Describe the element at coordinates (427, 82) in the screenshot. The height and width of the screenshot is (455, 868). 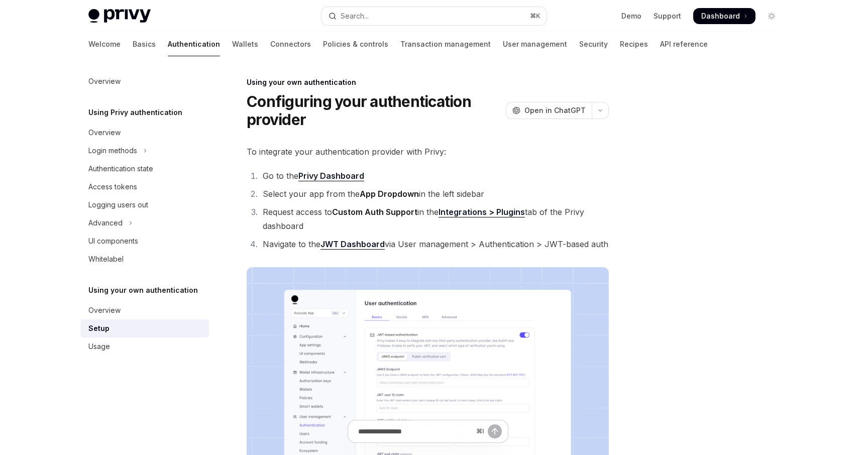
I see `div: Using your own authentication` at that location.